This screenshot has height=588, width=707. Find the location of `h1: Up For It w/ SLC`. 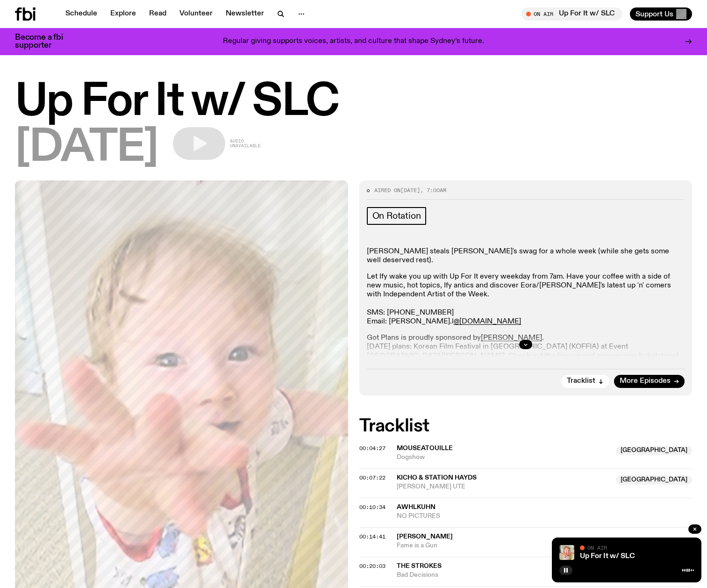

h1: Up For It w/ SLC is located at coordinates (354, 103).